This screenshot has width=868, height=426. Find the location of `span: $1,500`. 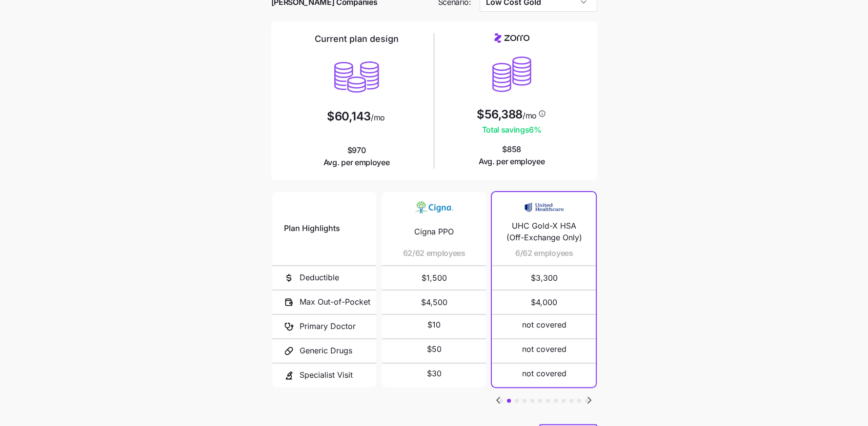

span: $1,500 is located at coordinates (434, 278).